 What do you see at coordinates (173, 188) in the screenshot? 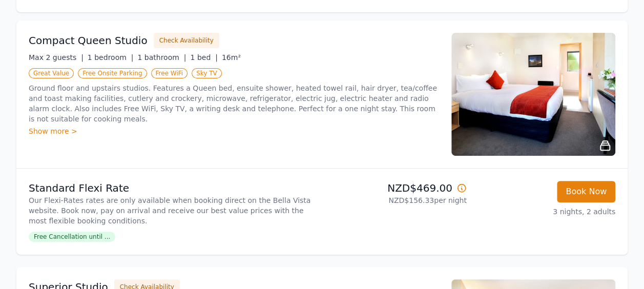
I see `p: Standard Flexi Rate` at bounding box center [173, 188].